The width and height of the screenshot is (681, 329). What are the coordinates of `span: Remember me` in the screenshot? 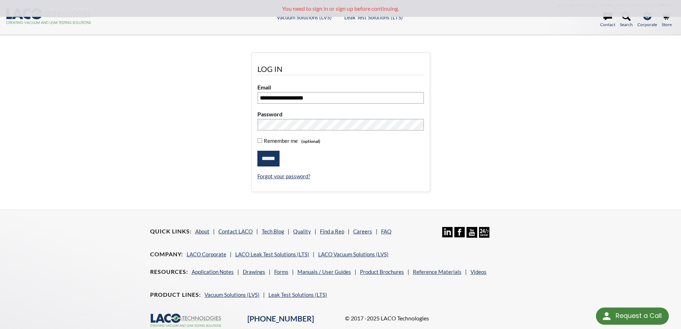 It's located at (280, 141).